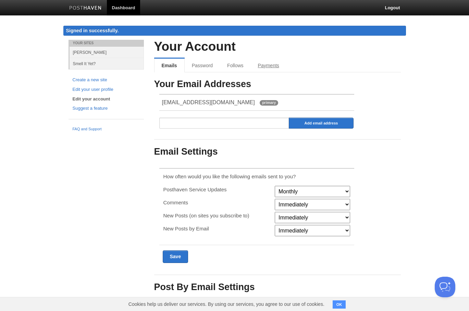 The image size is (469, 311). What do you see at coordinates (269, 65) in the screenshot?
I see `a: Payments` at bounding box center [269, 65].